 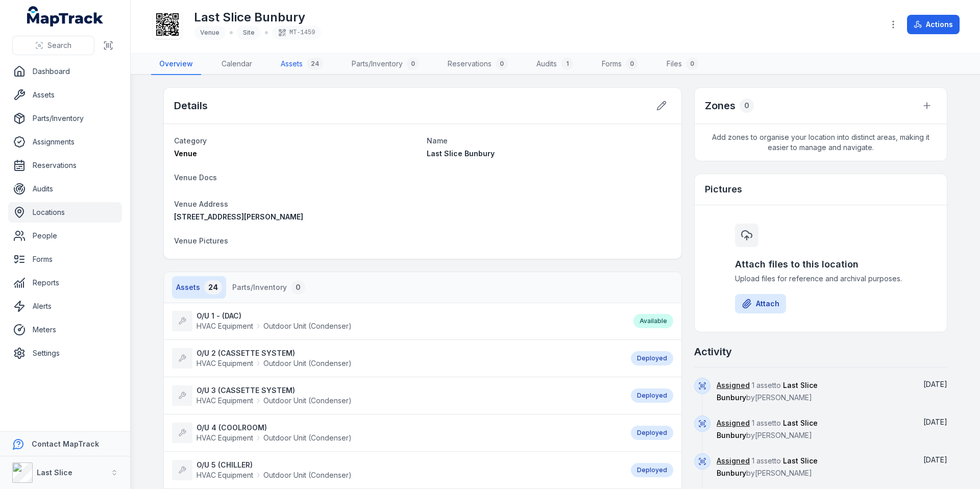 I want to click on h2: Details, so click(x=191, y=106).